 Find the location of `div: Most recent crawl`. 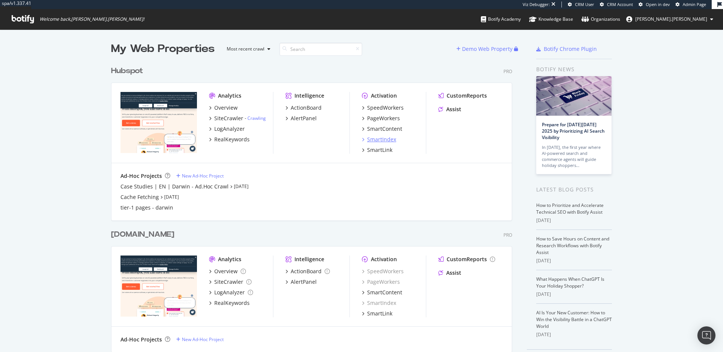

div: Most recent crawl is located at coordinates (246, 49).